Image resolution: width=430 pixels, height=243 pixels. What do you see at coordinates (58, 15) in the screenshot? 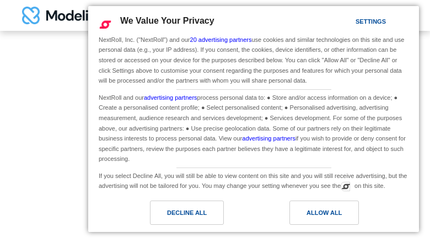
I see `a: home` at bounding box center [58, 15].